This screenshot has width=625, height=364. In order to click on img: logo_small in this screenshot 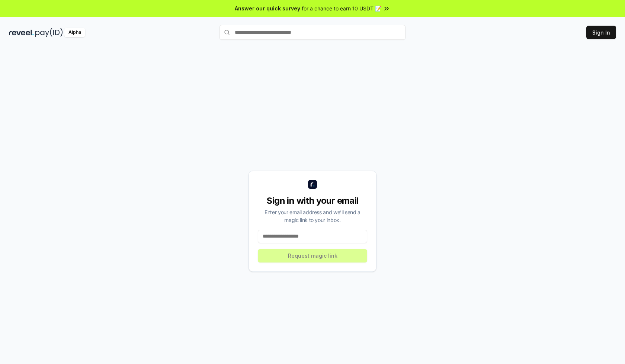, I will do `click(313, 184)`.